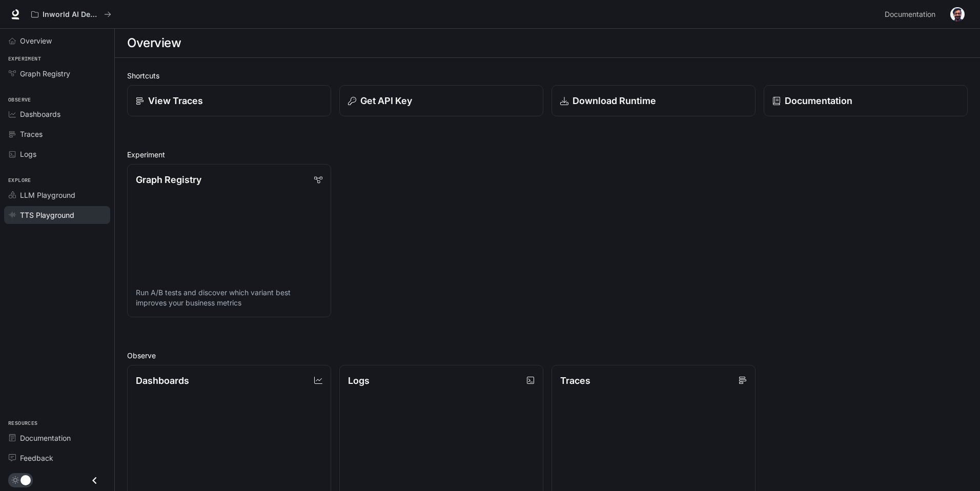 The image size is (980, 491). What do you see at coordinates (47, 215) in the screenshot?
I see `span: TTS Playground` at bounding box center [47, 215].